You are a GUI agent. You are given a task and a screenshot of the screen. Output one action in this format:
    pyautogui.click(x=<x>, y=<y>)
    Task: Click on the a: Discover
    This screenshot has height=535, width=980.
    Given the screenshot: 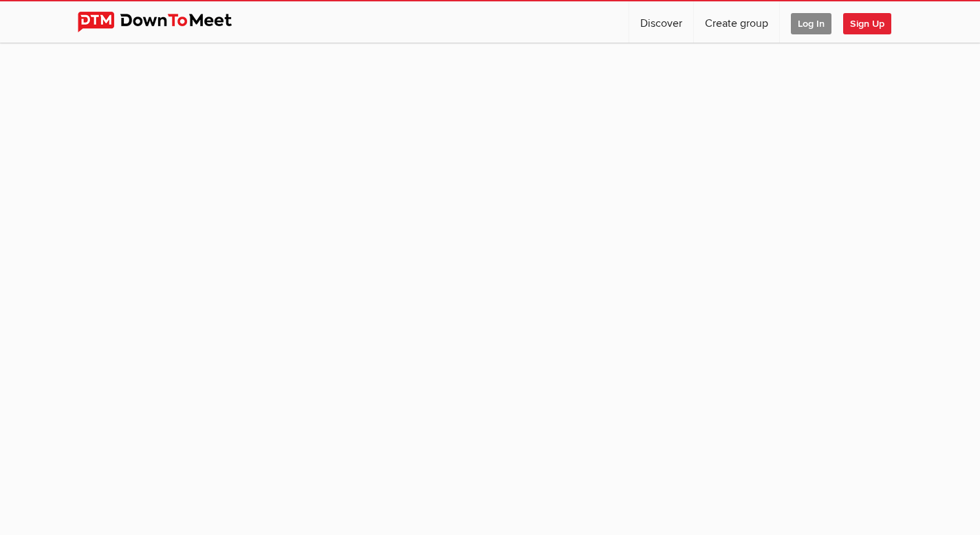 What is the action you would take?
    pyautogui.click(x=661, y=22)
    